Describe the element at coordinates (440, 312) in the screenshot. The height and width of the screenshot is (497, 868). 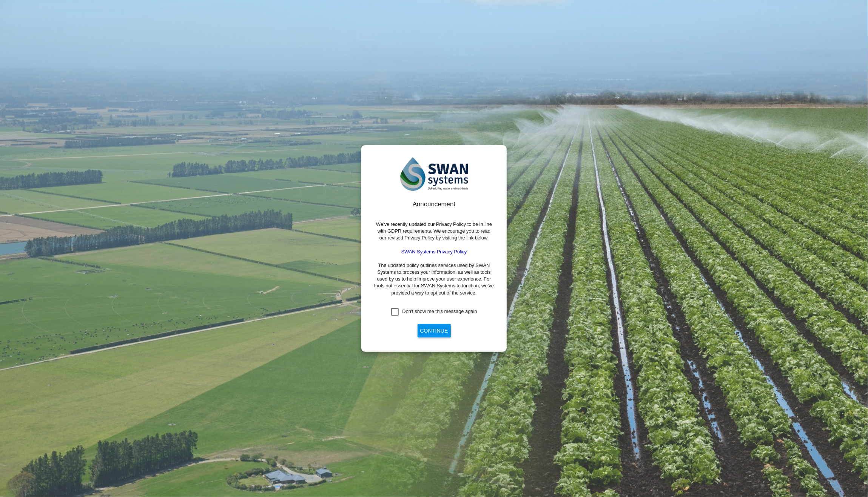
I see `div: Don't show me this message again` at that location.